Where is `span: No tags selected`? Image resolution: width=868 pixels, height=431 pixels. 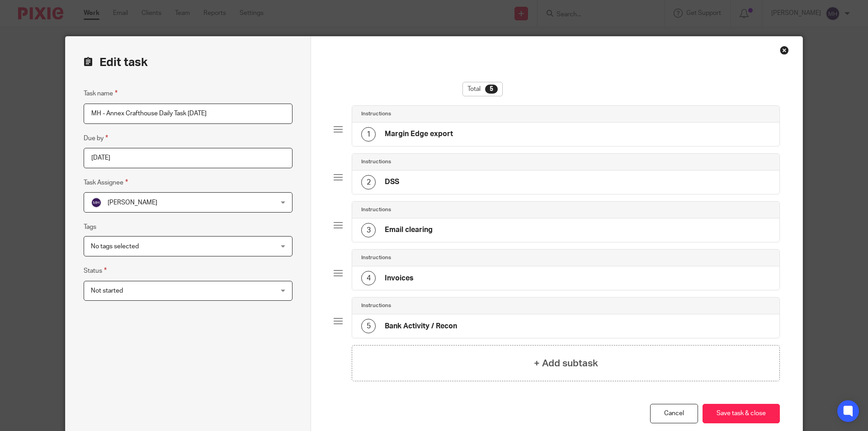 span: No tags selected is located at coordinates (115, 247).